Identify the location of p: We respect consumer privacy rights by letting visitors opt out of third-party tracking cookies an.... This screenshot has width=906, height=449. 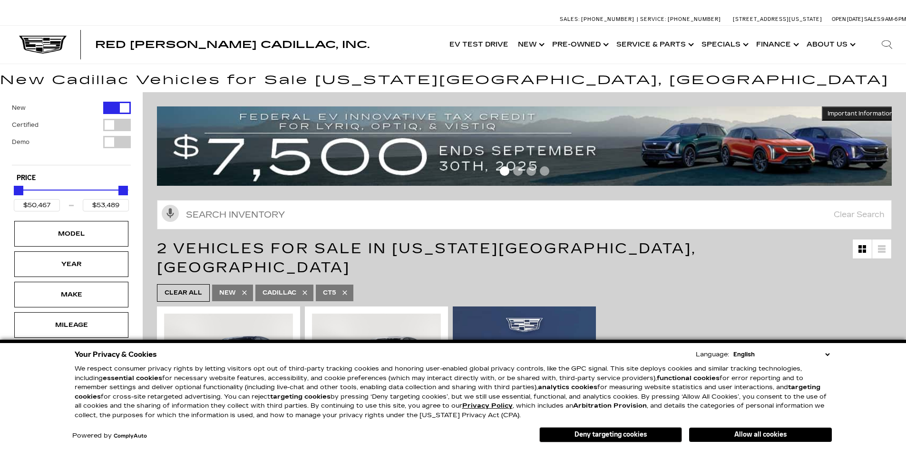
(453, 392).